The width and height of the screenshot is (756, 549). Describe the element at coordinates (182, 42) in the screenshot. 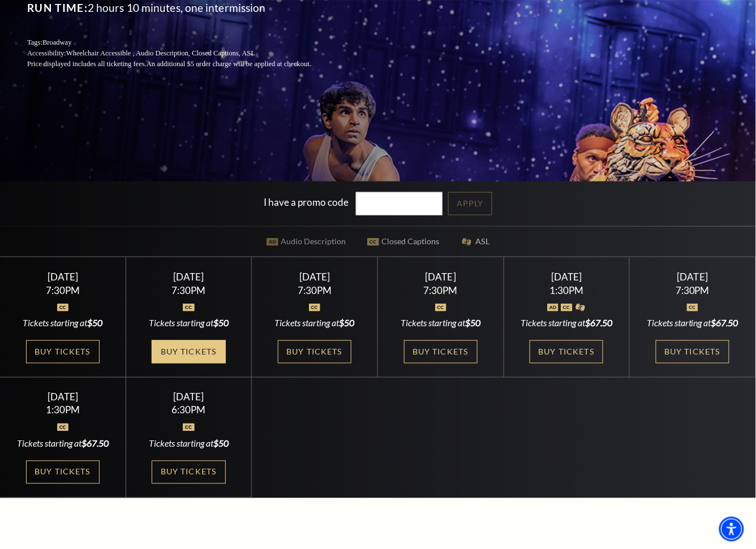

I see `p: Tags:` at that location.